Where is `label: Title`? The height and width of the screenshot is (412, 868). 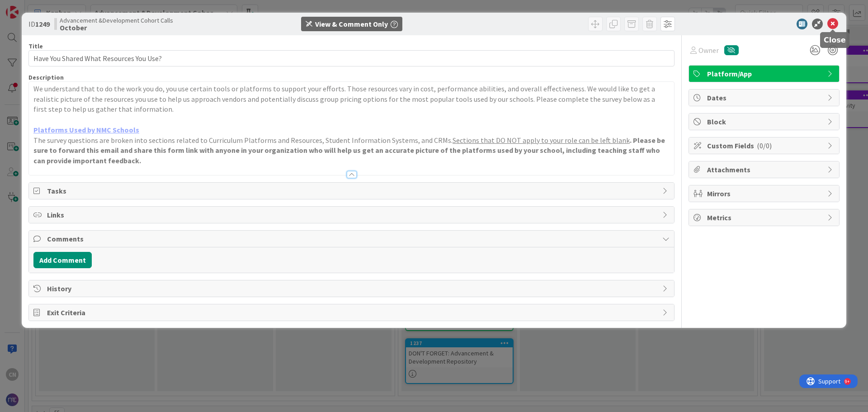 label: Title is located at coordinates (36, 46).